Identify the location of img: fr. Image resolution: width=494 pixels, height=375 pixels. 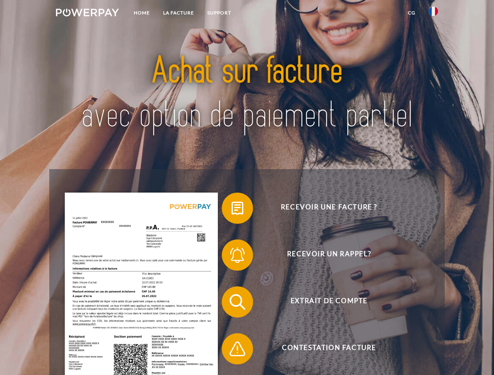
(433, 11).